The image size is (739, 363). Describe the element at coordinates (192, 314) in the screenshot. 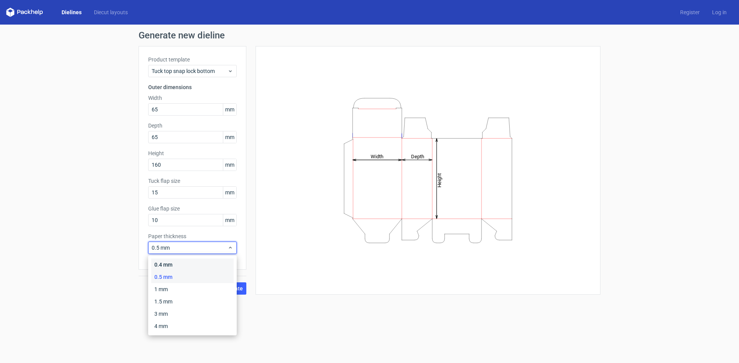

I see `div: 3 mm` at that location.